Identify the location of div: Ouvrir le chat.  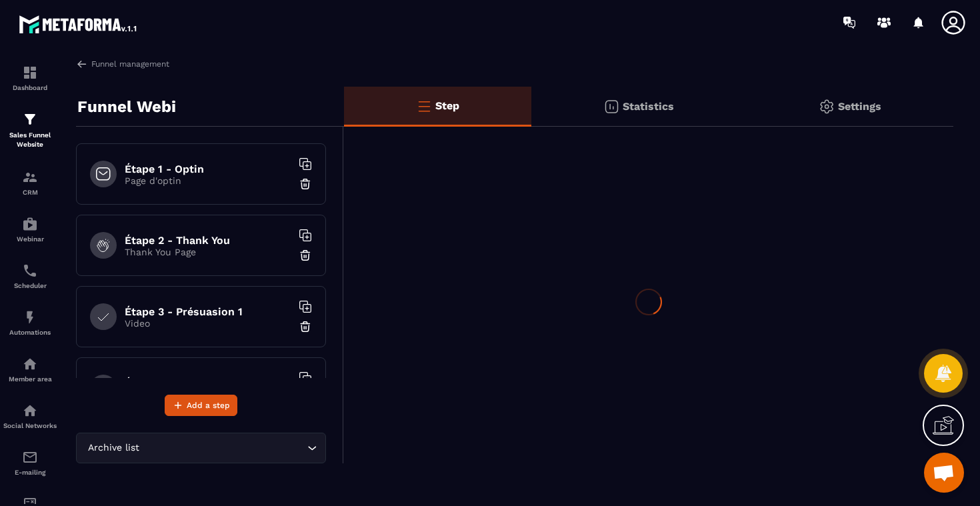
(944, 472).